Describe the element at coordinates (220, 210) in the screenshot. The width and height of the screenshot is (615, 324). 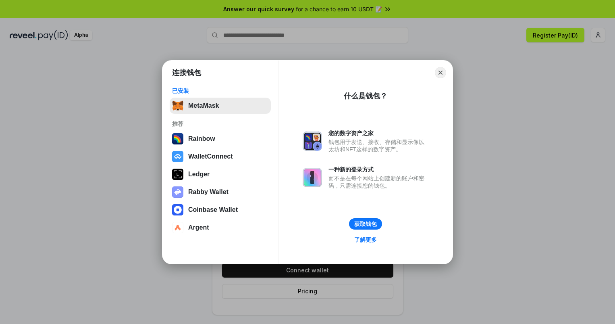
I see `button: Coinbase Wallet` at that location.